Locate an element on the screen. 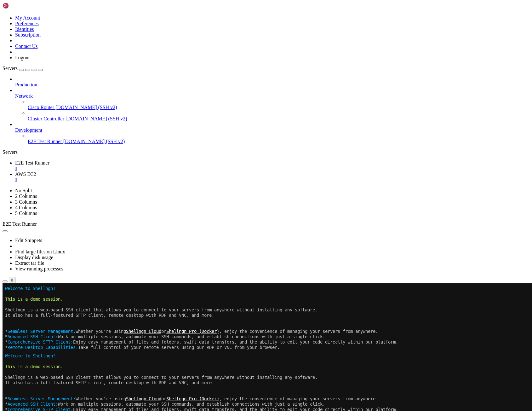 Image resolution: width=532 pixels, height=411 pixels. span: Cluster Controller is located at coordinates (46, 118).